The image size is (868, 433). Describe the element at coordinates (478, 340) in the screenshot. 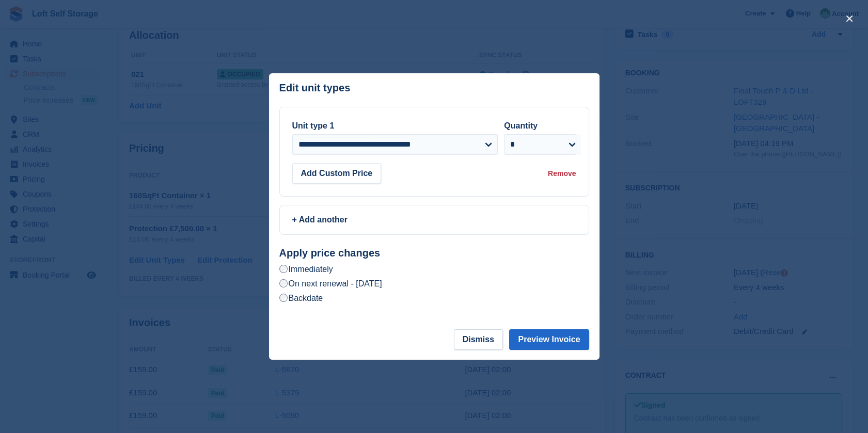

I see `button: Dismiss` at that location.